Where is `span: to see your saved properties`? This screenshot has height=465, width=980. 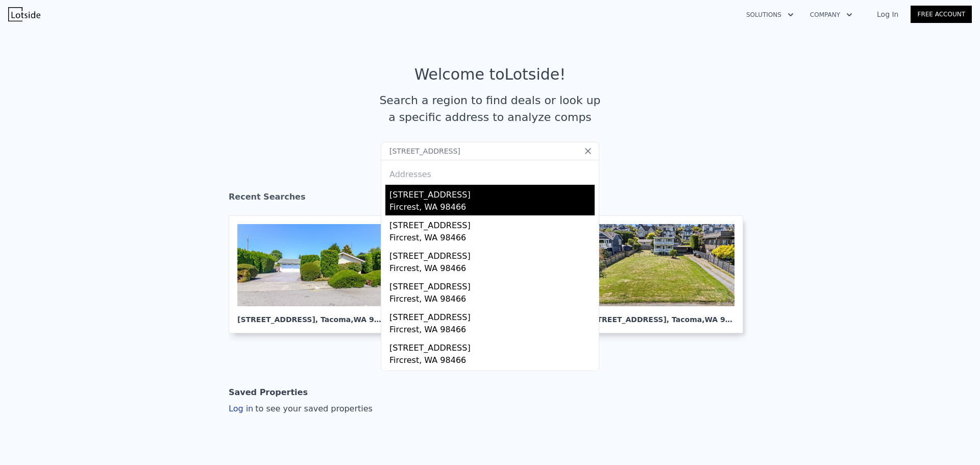
span: to see your saved properties is located at coordinates (313, 409).